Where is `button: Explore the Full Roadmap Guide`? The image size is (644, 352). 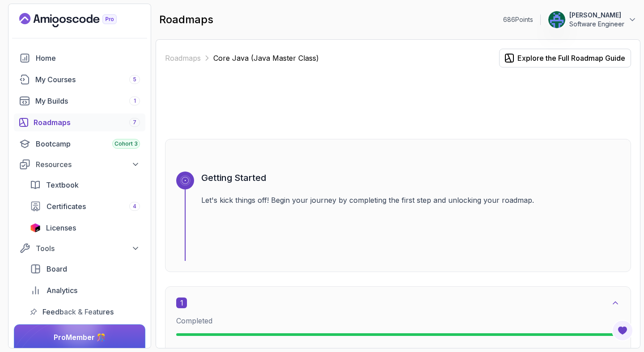
button: Explore the Full Roadmap Guide is located at coordinates (565, 58).